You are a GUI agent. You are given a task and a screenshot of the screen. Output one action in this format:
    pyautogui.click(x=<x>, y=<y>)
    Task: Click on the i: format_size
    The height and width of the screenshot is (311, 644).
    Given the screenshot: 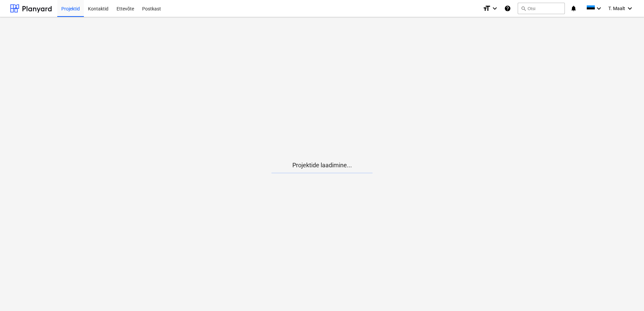 What is the action you would take?
    pyautogui.click(x=487, y=8)
    